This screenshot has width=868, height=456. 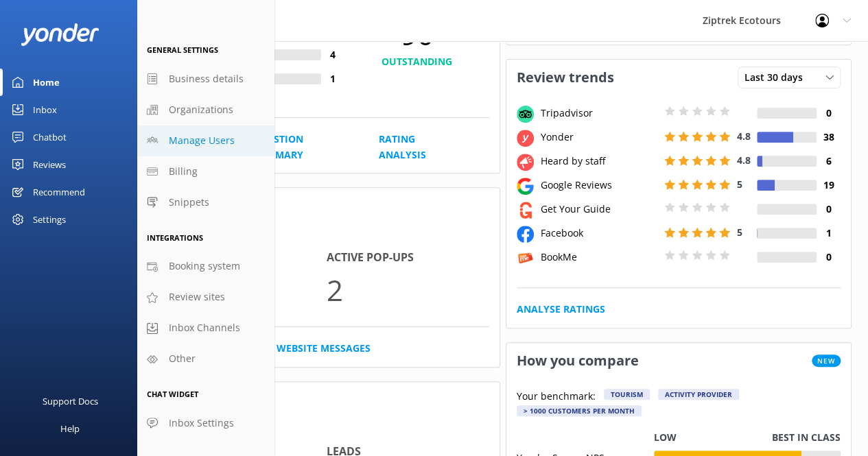 I want to click on span: Snippets, so click(x=189, y=203).